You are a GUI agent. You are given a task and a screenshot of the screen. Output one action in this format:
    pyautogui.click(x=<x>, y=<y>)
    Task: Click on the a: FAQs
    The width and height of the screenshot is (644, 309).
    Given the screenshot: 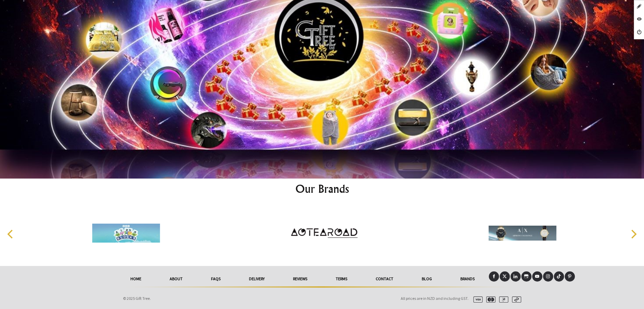 What is the action you would take?
    pyautogui.click(x=216, y=279)
    